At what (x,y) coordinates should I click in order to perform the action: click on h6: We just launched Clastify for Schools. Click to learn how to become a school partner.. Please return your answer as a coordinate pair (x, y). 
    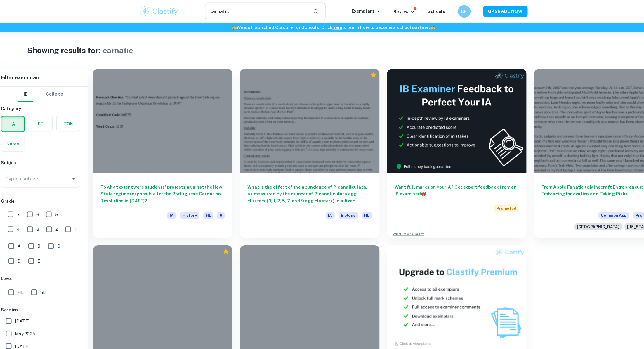
    Looking at the image, I should click on (322, 25).